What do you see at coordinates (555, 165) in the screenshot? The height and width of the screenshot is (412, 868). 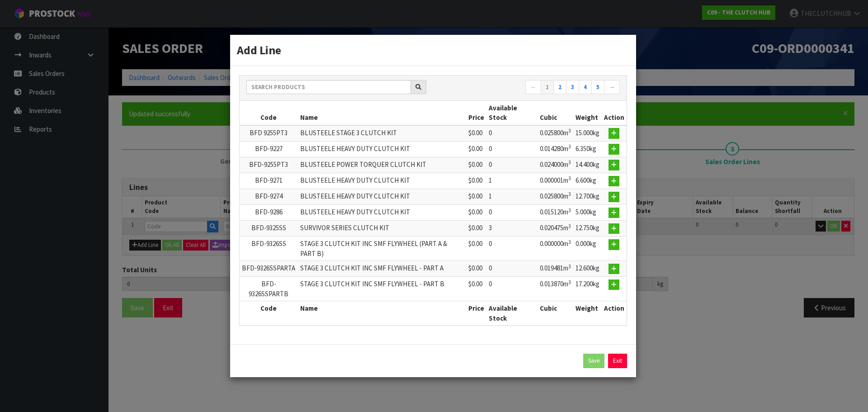 I see `td: 0.024000m` at bounding box center [555, 165].